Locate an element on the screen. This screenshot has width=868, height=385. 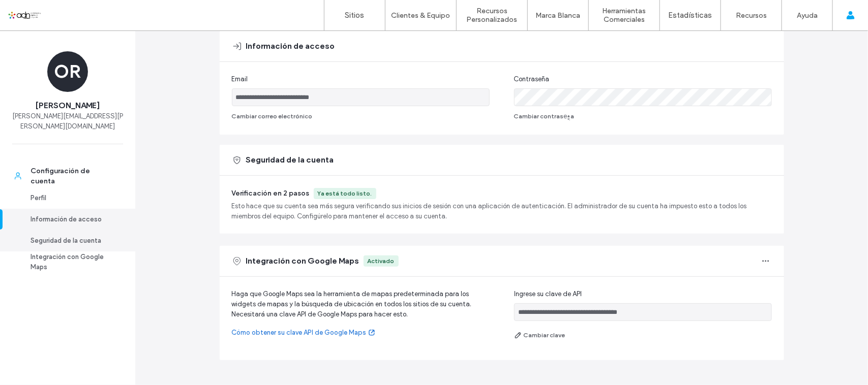
div: Información de acceso is located at coordinates (72, 220).